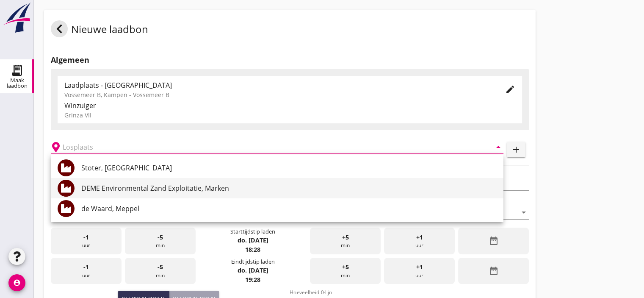 This screenshot has height=298, width=644. Describe the element at coordinates (253, 249) in the screenshot. I see `strong: 18:28` at that location.